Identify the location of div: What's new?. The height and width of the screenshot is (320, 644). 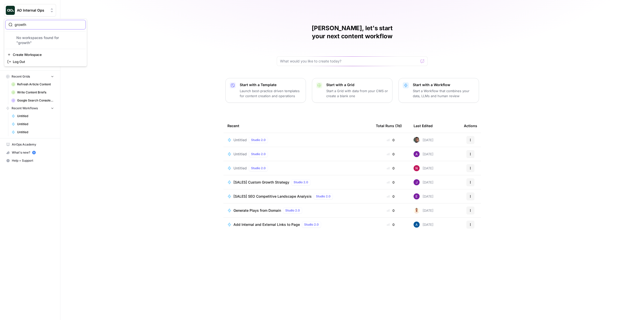
(30, 152).